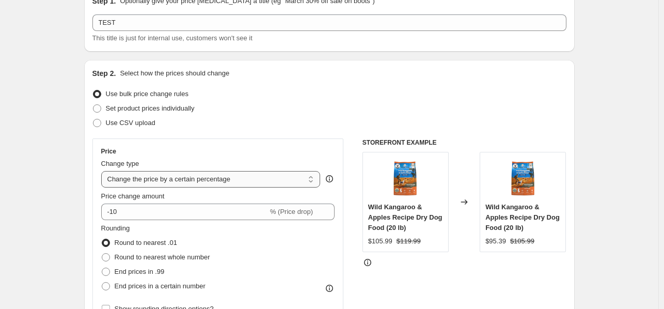  I want to click on span: Change type, so click(120, 163).